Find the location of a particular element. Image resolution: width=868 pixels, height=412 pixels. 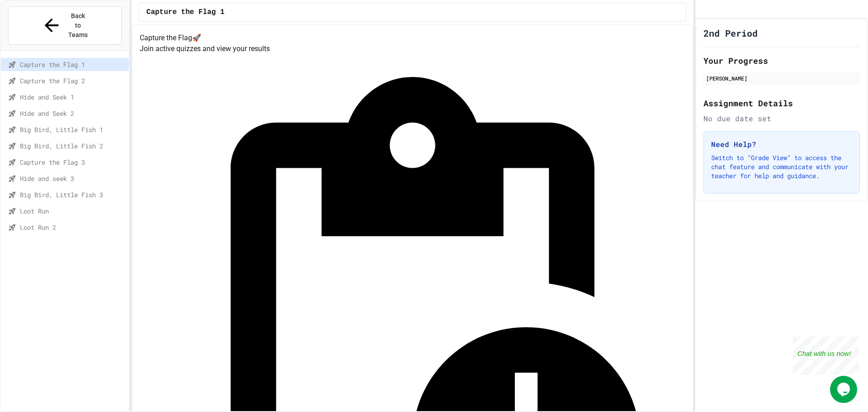

p: Switch to "Grade View" to access the chat feature and communicate with your teacher for help and ... is located at coordinates (782, 167).